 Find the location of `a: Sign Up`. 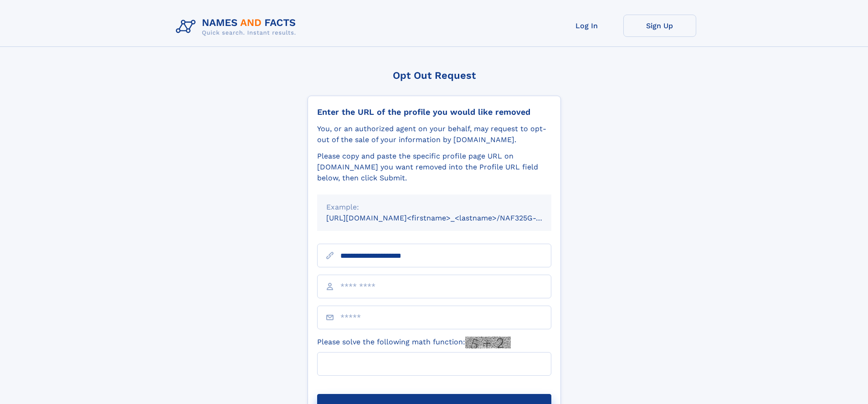

a: Sign Up is located at coordinates (660, 26).